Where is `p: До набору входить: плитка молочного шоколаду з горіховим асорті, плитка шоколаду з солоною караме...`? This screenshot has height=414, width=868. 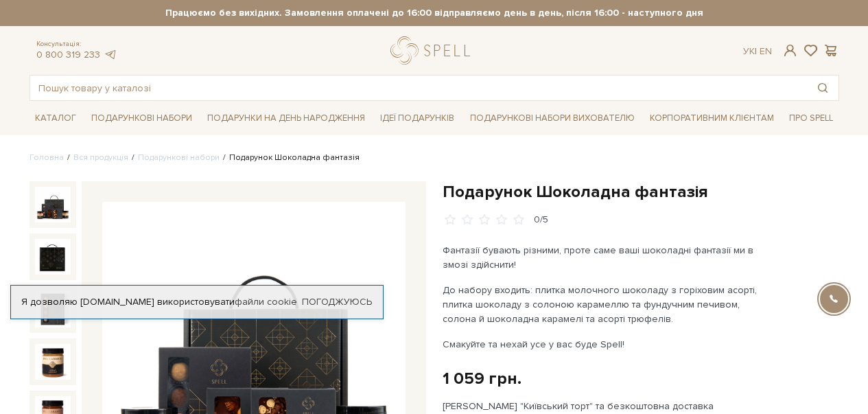 p: До набору входить: плитка молочного шоколаду з горіховим асорті, плитка шоколаду з солоною караме... is located at coordinates (604, 304).